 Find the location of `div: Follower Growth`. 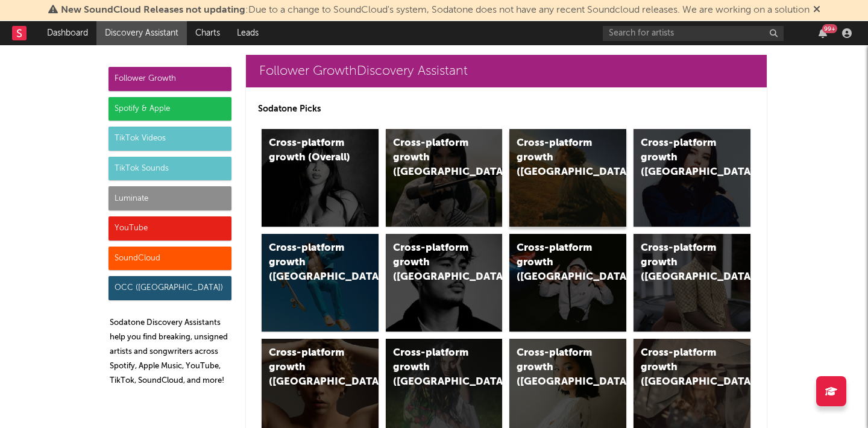

div: Follower Growth is located at coordinates (170, 79).